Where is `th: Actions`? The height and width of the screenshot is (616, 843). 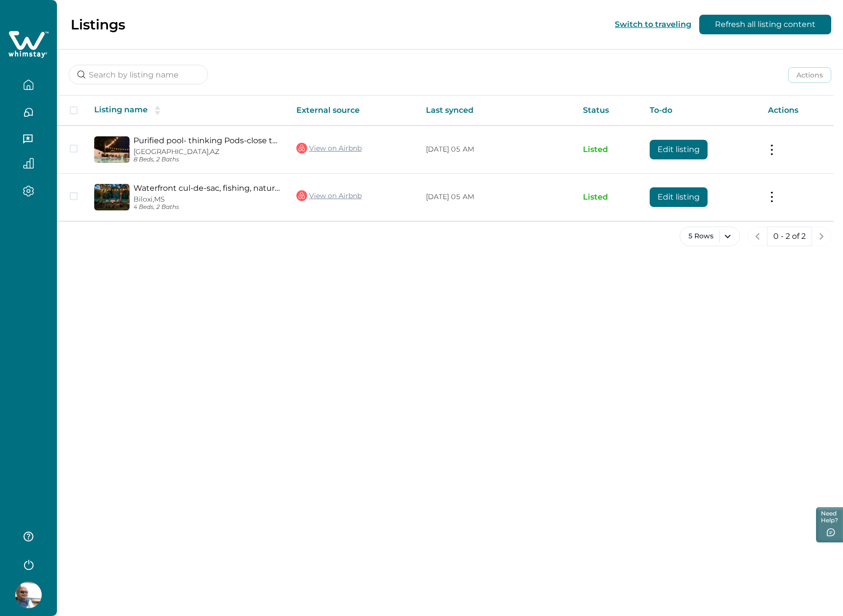 th: Actions is located at coordinates (797, 111).